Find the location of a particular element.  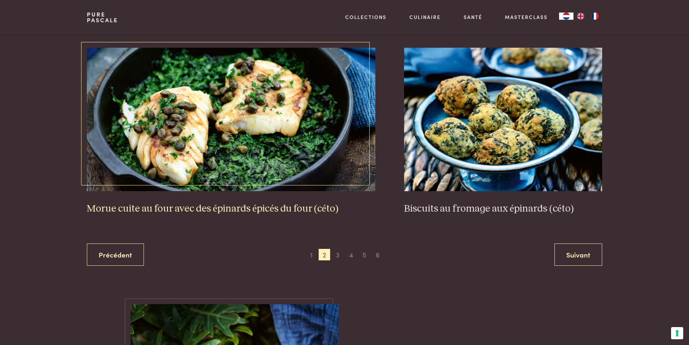

a: Suivant is located at coordinates (578, 255).